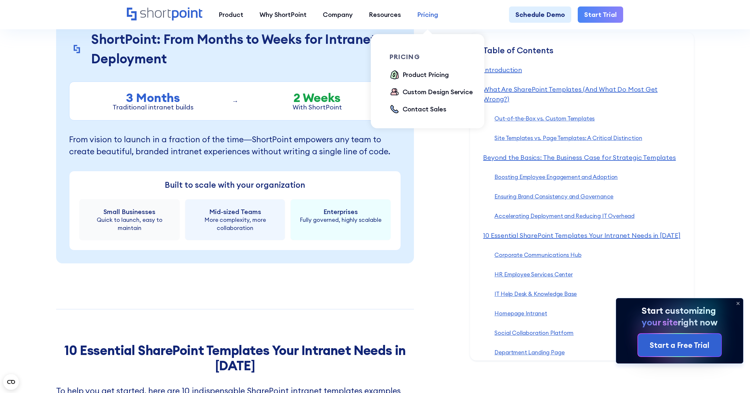 This screenshot has height=393, width=750. I want to click on div: Company, so click(338, 15).